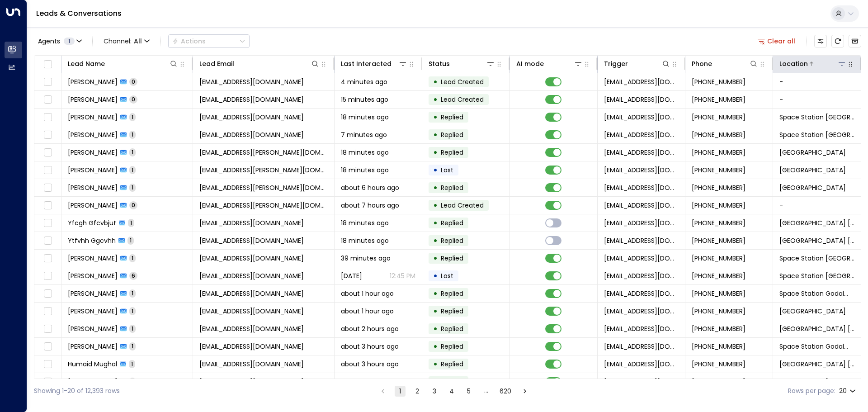  I want to click on span: hfdghiyt@gmail.com, so click(251, 240).